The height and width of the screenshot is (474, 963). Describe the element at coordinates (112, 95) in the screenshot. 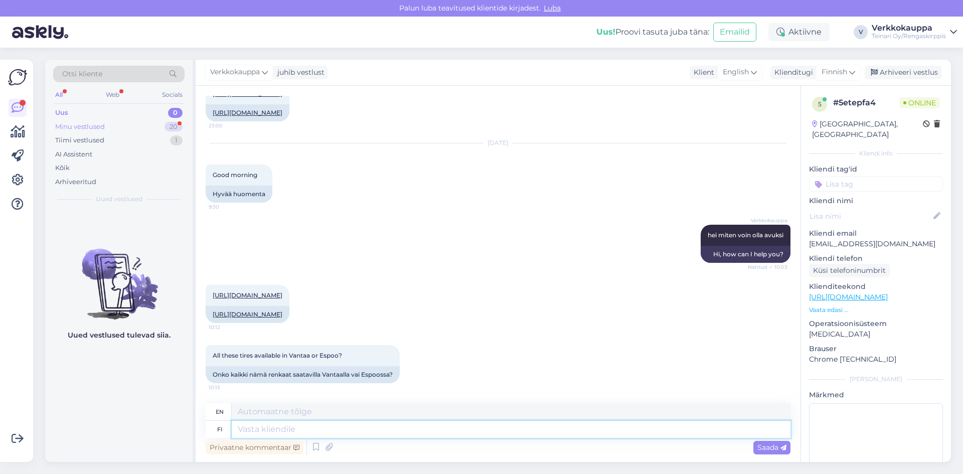

I see `div: Web` at that location.